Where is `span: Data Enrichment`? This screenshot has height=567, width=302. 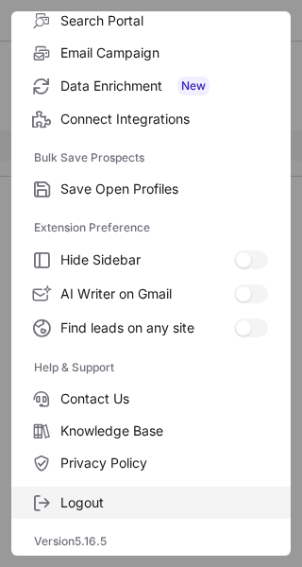 span: Data Enrichment is located at coordinates (164, 86).